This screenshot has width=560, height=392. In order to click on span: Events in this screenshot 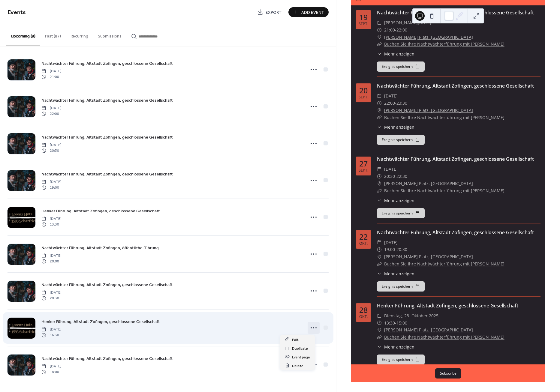, I will do `click(17, 12)`.